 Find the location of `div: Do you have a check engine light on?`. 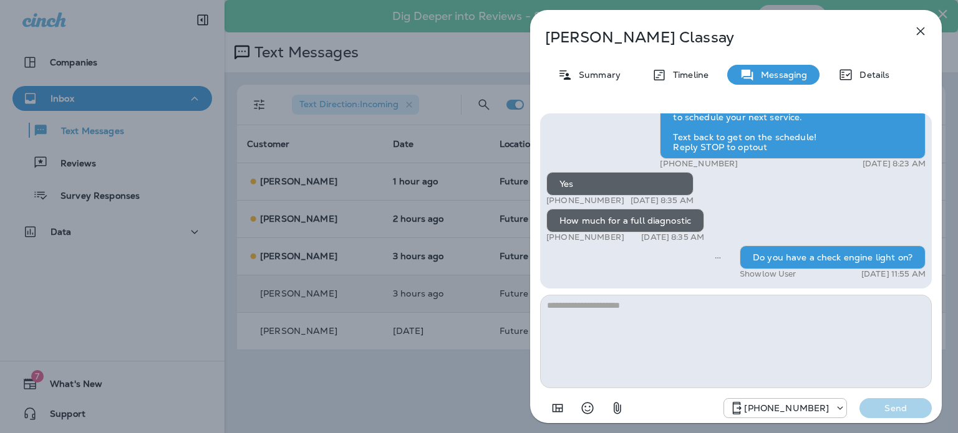

div: Do you have a check engine light on? is located at coordinates (832, 258).